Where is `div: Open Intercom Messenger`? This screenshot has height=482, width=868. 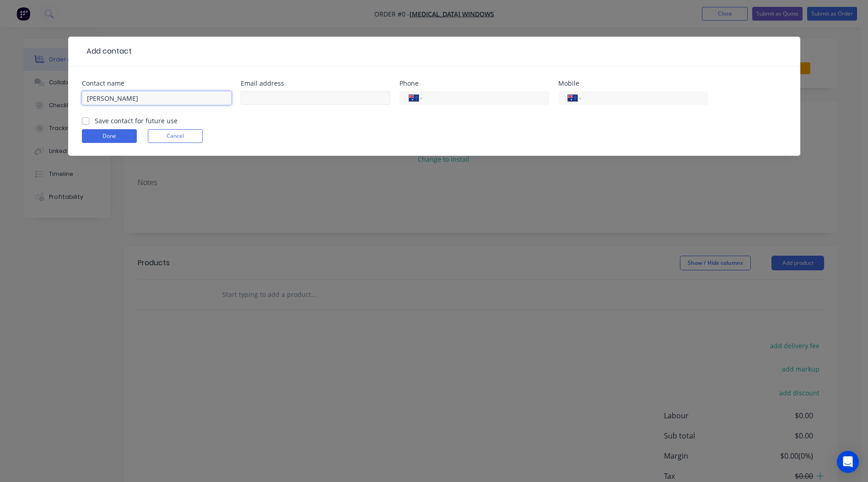 div: Open Intercom Messenger is located at coordinates (848, 462).